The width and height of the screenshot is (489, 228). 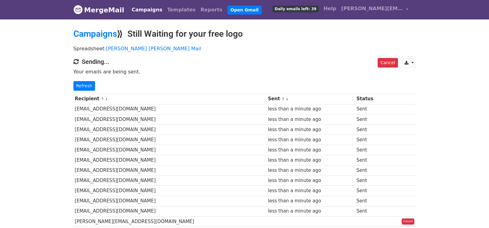 What do you see at coordinates (295, 9) in the screenshot?
I see `span: Daily emails left: 39` at bounding box center [295, 9].